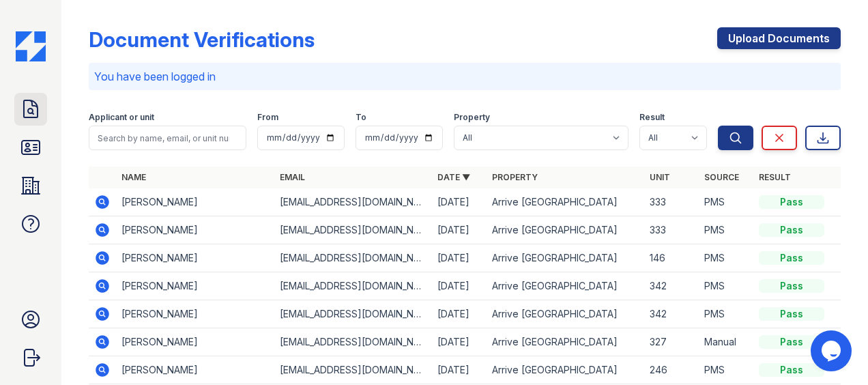 This screenshot has width=868, height=385. I want to click on a: Unit, so click(660, 176).